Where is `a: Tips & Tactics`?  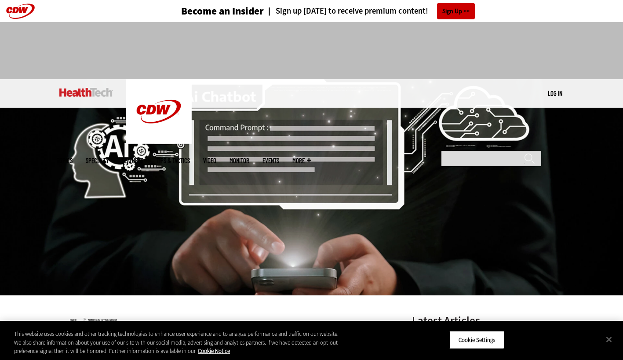
a: Tips & Tactics is located at coordinates (173, 160).